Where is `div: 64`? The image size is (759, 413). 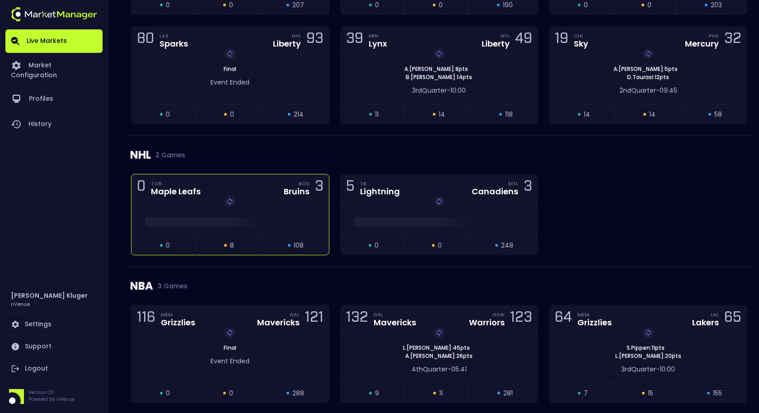 div: 64 is located at coordinates (564, 319).